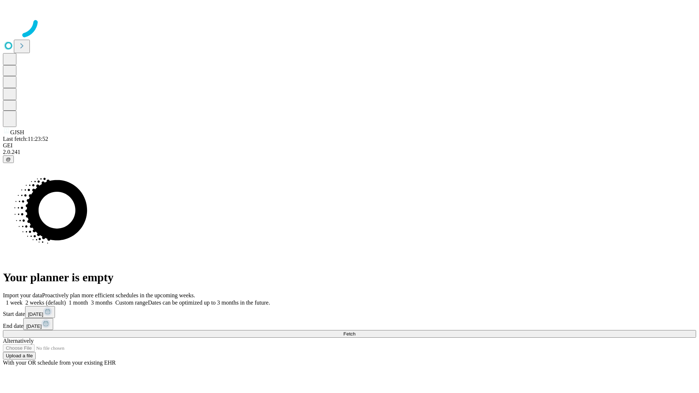 This screenshot has height=393, width=699. Describe the element at coordinates (46, 303) in the screenshot. I see `span: 2 weeks (default)` at that location.